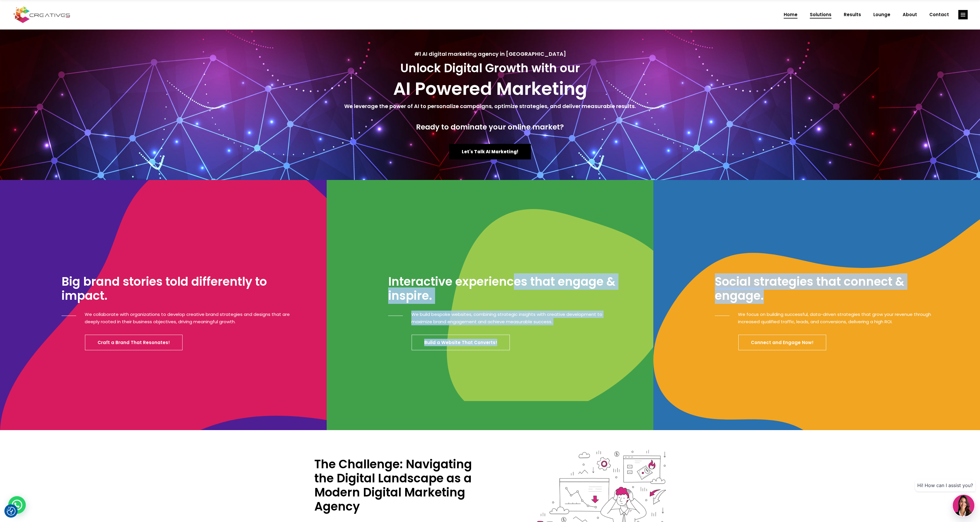  I want to click on img: Creatives, so click(42, 14).